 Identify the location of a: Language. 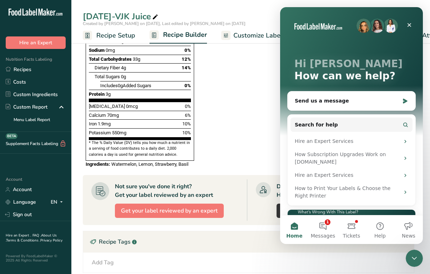
(21, 202).